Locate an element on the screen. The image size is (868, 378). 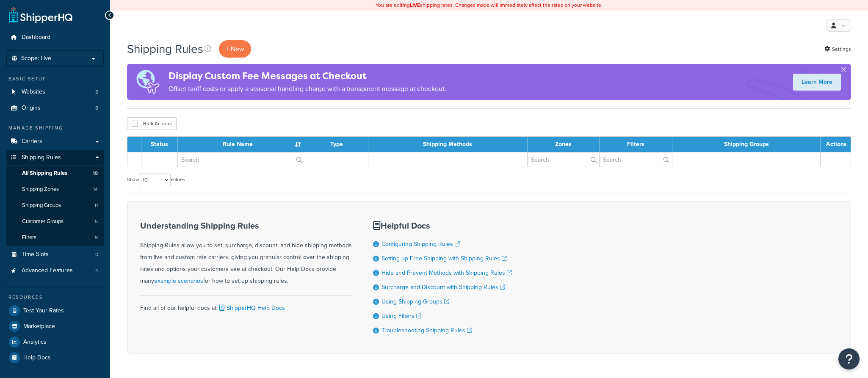
a: Using Shipping Groups is located at coordinates (415, 301).